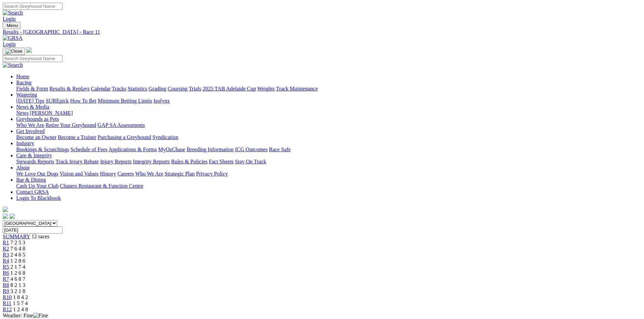 Image resolution: width=644 pixels, height=319 pixels. I want to click on a: R9, so click(6, 291).